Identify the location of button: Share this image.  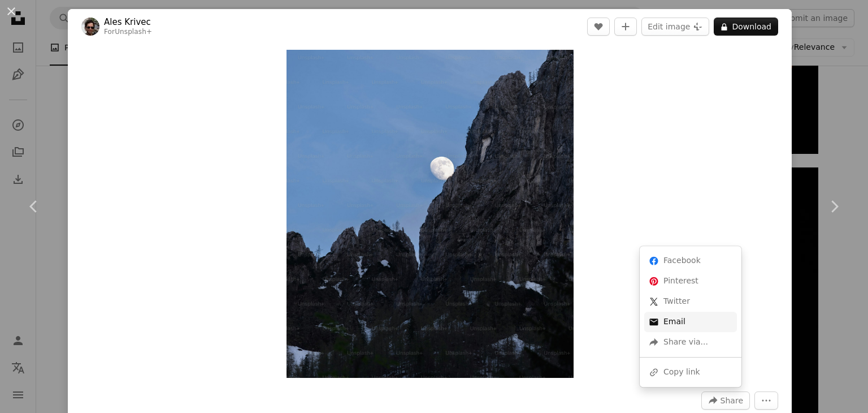
(726, 401).